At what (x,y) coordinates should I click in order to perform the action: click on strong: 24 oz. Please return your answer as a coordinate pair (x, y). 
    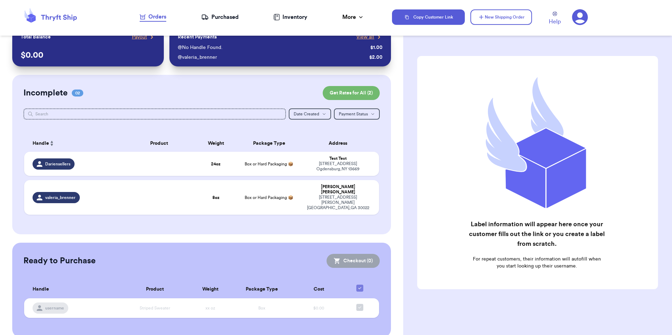
    Looking at the image, I should click on (216, 164).